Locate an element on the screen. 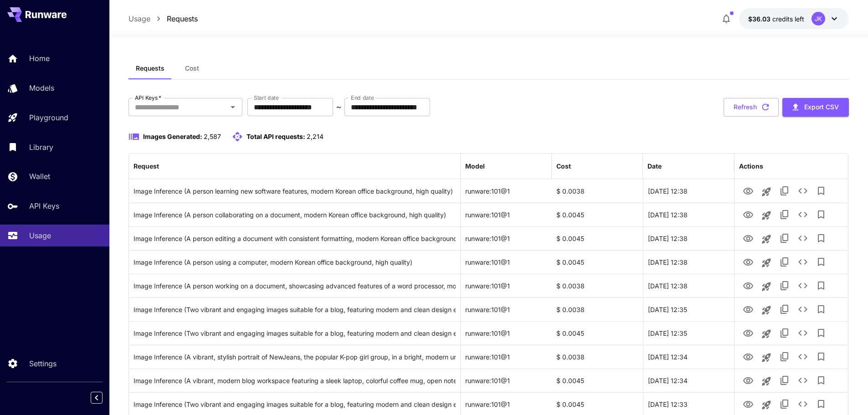 This screenshot has height=415, width=868. span: Images Generated: is located at coordinates (172, 136).